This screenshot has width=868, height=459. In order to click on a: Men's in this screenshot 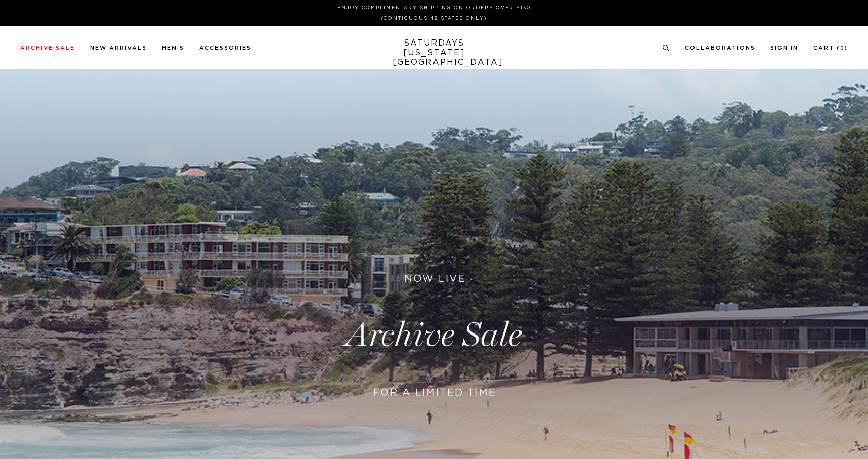, I will do `click(173, 48)`.